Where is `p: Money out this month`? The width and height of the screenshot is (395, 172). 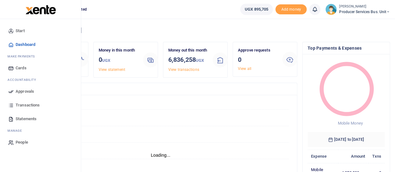
p: Money out this month is located at coordinates (188, 50).